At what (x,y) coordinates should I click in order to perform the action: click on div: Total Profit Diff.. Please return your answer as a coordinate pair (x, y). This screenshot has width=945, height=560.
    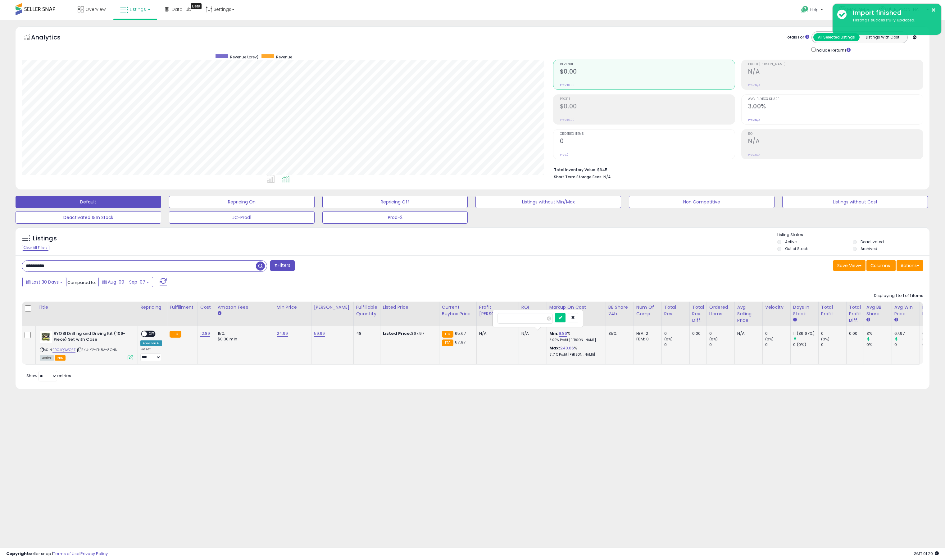
    Looking at the image, I should click on (855, 314).